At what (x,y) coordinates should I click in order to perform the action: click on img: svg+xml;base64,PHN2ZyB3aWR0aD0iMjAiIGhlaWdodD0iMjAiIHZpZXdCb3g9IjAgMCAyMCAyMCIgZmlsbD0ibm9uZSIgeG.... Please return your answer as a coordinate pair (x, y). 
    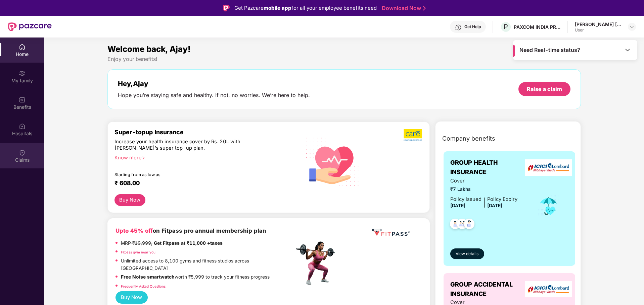
    Looking at the image, I should click on (22, 73).